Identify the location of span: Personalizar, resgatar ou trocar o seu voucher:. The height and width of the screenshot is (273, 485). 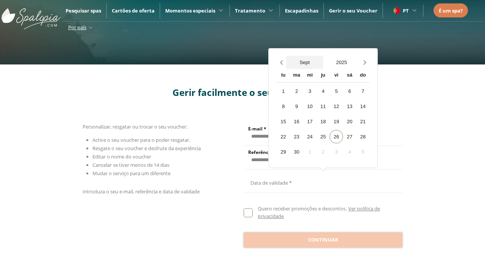
(135, 127).